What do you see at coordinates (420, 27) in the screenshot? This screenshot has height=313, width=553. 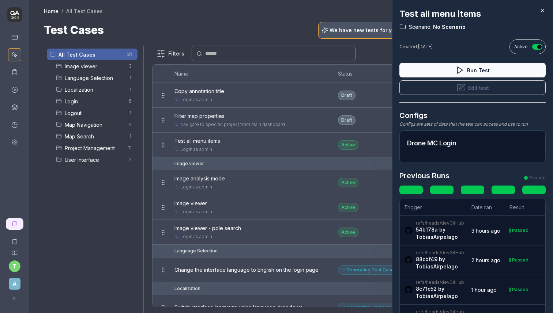 I see `span: Scenario:` at bounding box center [420, 27].